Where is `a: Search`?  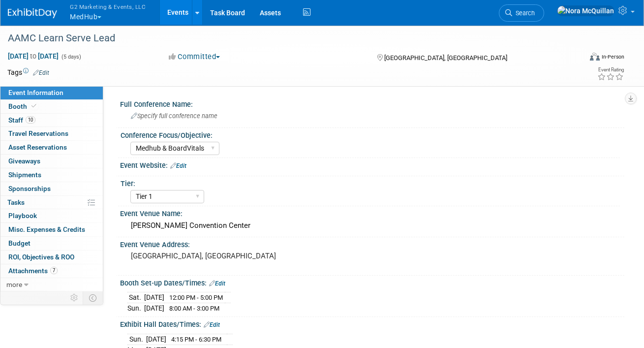 a: Search is located at coordinates (522, 13).